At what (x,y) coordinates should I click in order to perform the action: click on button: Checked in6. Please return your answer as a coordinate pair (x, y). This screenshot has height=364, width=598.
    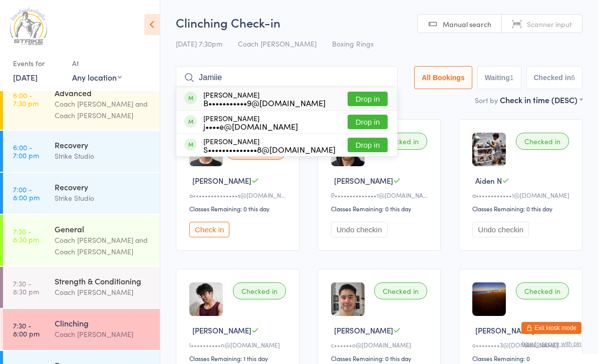
    Looking at the image, I should click on (554, 78).